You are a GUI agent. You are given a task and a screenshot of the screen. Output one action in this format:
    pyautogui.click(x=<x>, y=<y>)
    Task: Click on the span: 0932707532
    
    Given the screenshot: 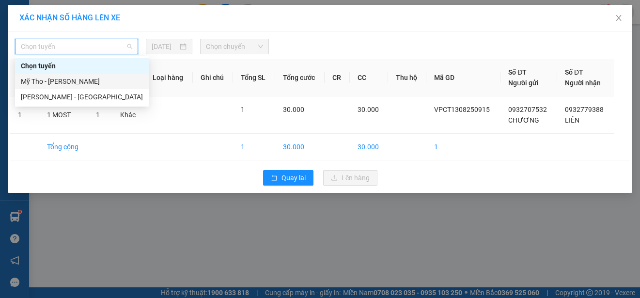 What is the action you would take?
    pyautogui.click(x=528, y=109)
    